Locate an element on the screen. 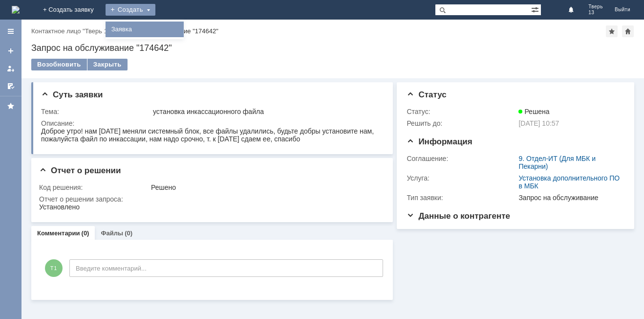 This screenshot has height=319, width=644. span: Т1 is located at coordinates (54, 268).